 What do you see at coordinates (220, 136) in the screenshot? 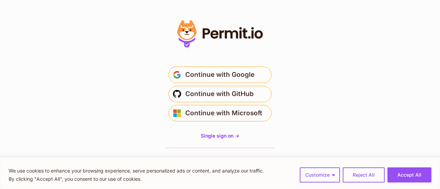
I see `span: Single sign on ->` at bounding box center [220, 136].